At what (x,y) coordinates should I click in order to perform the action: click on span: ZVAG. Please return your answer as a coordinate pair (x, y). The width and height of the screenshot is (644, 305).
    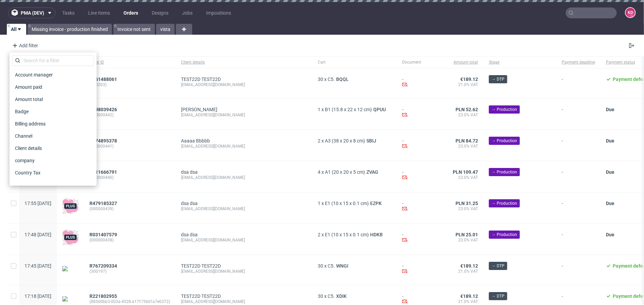
    Looking at the image, I should click on (372, 172).